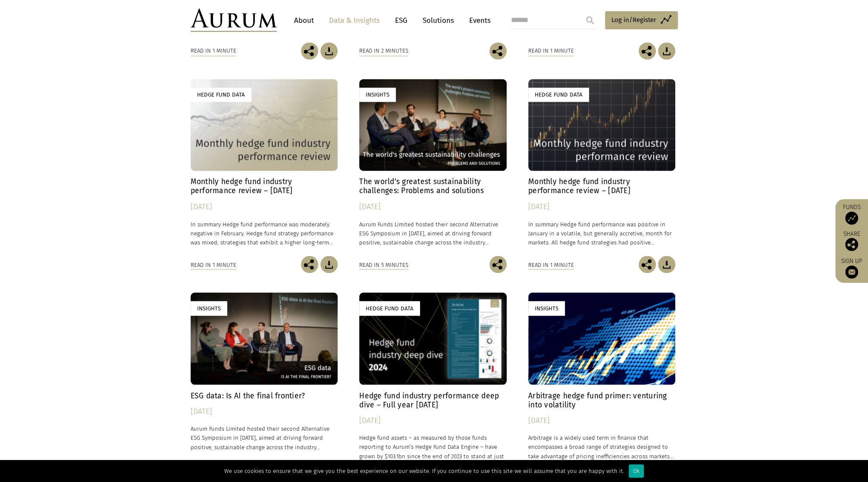 This screenshot has width=868, height=482. What do you see at coordinates (265, 233) in the screenshot?
I see `p: In summary Hedge fund performance was moderately negative in February. Hedge fund strategy perfor...` at bounding box center [265, 233].